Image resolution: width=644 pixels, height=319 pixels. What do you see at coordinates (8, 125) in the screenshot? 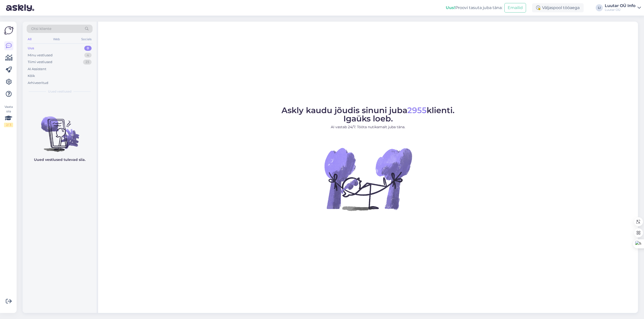
I see `div: 2 / 3` at bounding box center [8, 125].